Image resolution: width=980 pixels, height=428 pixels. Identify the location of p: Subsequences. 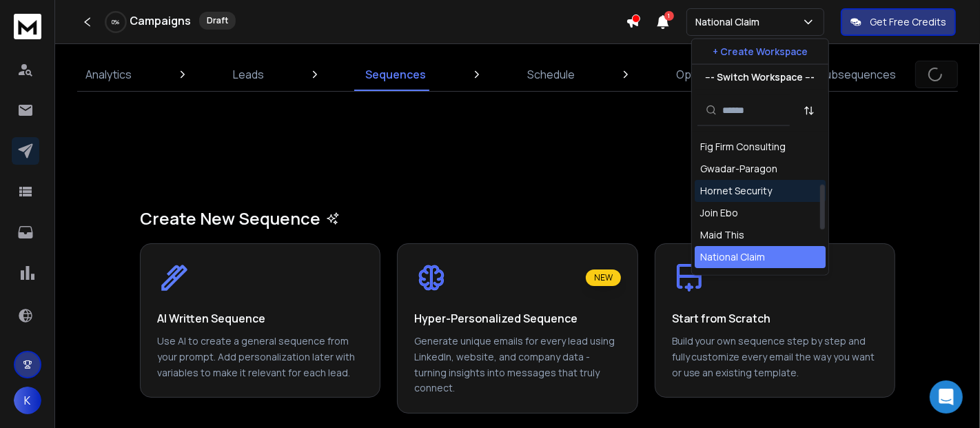
(856, 75).